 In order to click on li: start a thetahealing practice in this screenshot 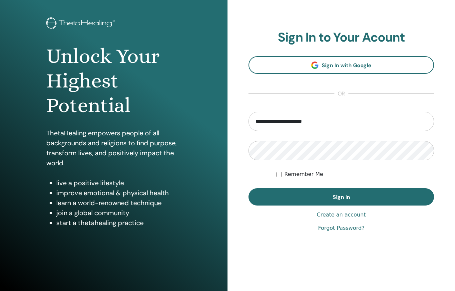, I will do `click(119, 223)`.